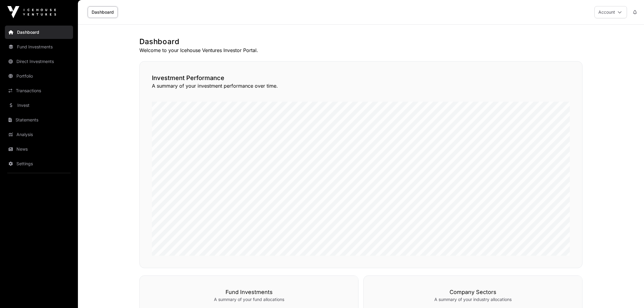  What do you see at coordinates (473, 300) in the screenshot?
I see `p: A summary of your industry allocations` at bounding box center [473, 300].